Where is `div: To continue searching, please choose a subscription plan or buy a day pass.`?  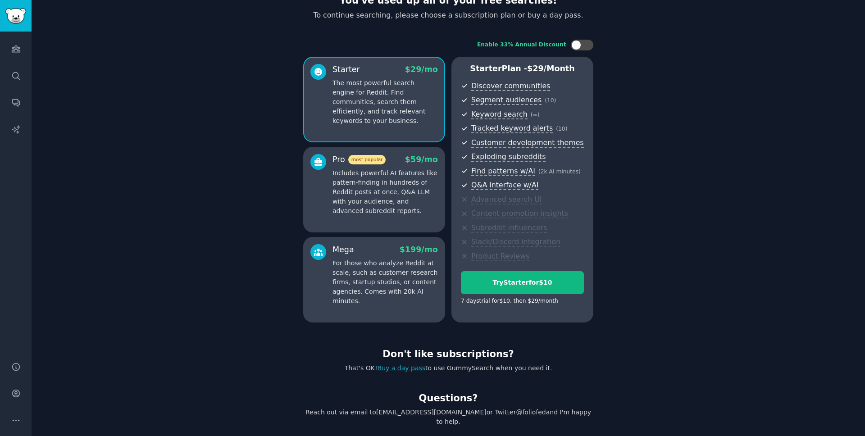 div: To continue searching, please choose a subscription plan or buy a day pass. is located at coordinates (448, 15).